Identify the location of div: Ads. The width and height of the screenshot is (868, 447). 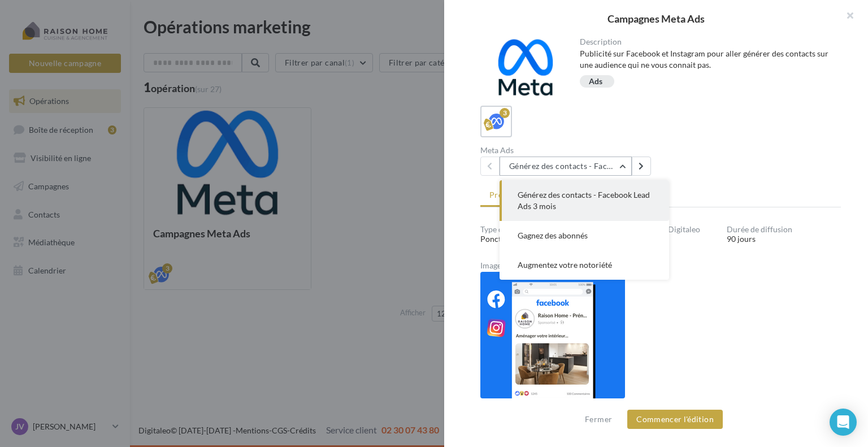
(596, 81).